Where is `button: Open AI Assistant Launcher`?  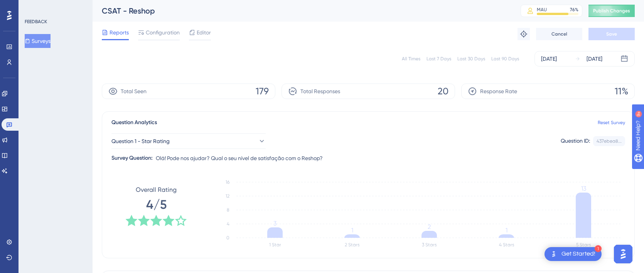
button: Open AI Assistant Launcher is located at coordinates (12, 12).